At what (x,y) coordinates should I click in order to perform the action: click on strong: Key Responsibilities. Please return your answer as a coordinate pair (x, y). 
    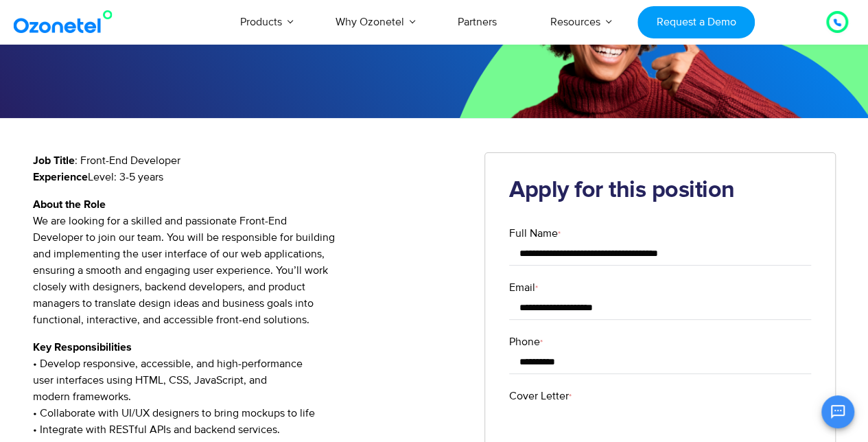
    Looking at the image, I should click on (83, 347).